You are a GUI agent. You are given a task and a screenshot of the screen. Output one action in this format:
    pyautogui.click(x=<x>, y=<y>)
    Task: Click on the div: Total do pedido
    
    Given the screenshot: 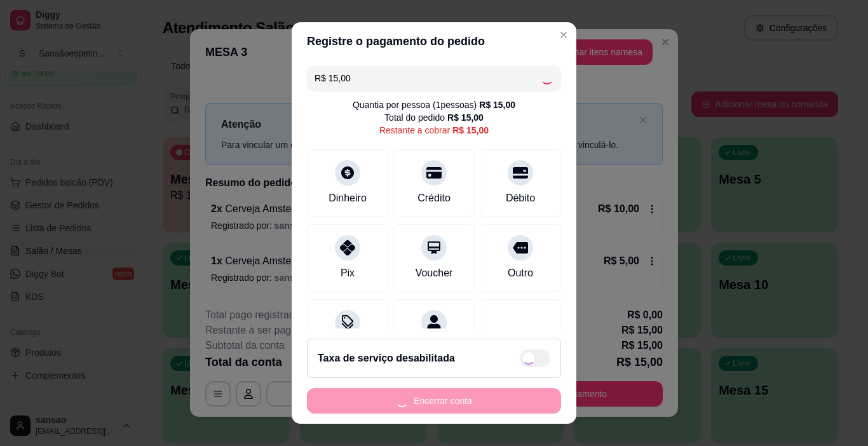 What is the action you would take?
    pyautogui.click(x=434, y=118)
    